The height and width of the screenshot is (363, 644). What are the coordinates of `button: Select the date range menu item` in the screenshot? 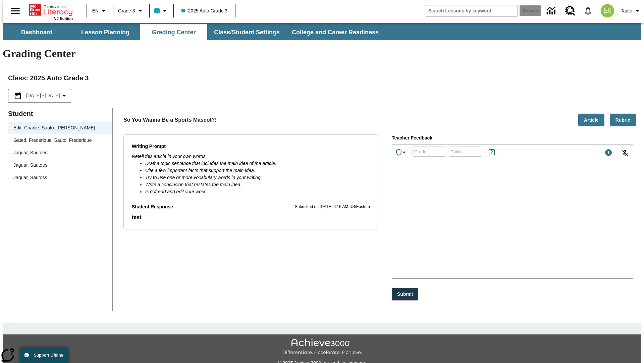 It's located at (40, 96).